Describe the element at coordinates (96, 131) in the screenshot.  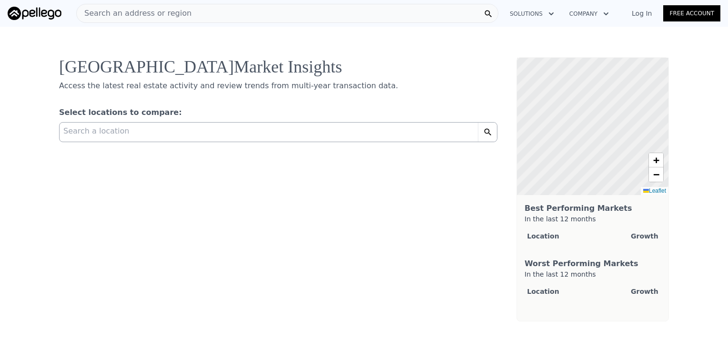
I see `span: Search a location` at that location.